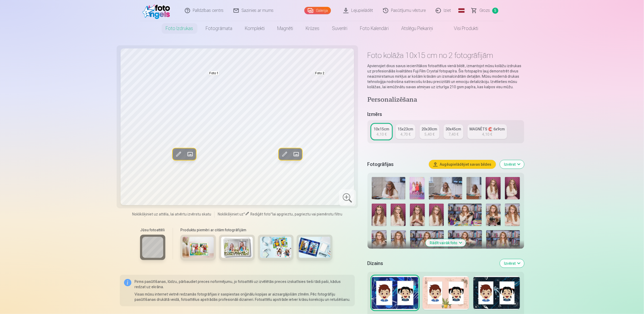 This screenshot has height=314, width=644. I want to click on span: 5, so click(495, 10).